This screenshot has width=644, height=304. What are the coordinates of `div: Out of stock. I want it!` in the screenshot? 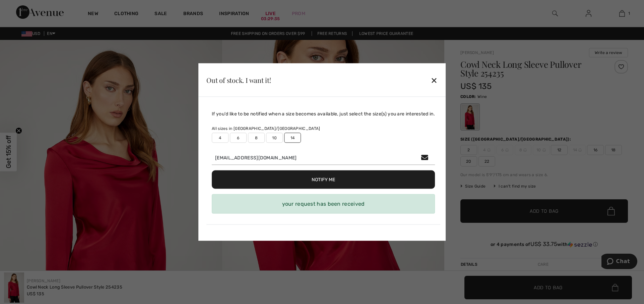 It's located at (239, 80).